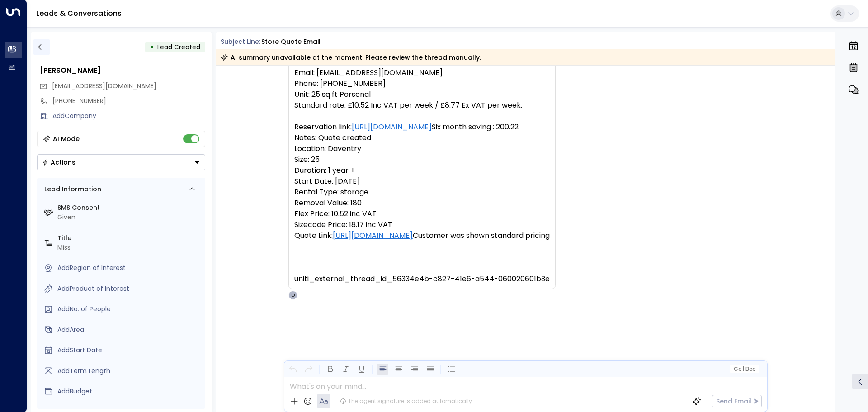 The height and width of the screenshot is (412, 868). What do you see at coordinates (129, 238) in the screenshot?
I see `label: Title` at bounding box center [129, 238].